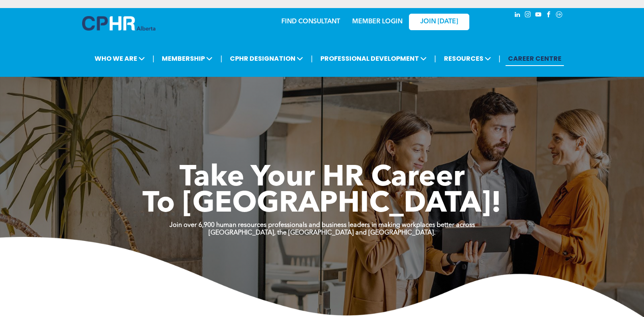  I want to click on a: FIND CONSULTANT, so click(311, 22).